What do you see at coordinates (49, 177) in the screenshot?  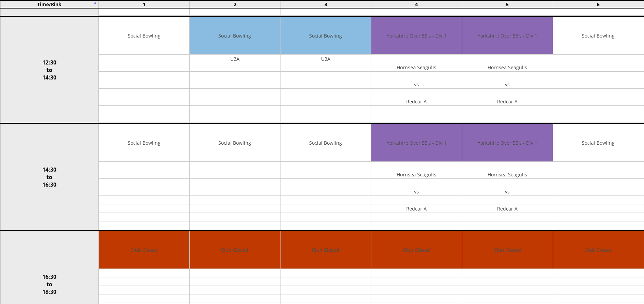 I see `td: 14:30 to 16:30` at bounding box center [49, 177].